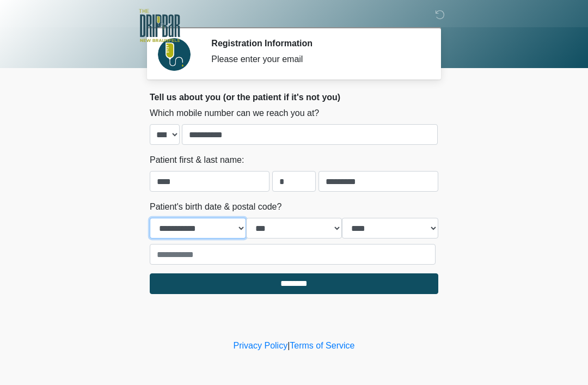 This screenshot has height=385, width=588. I want to click on img: Agent Avatar, so click(174, 54).